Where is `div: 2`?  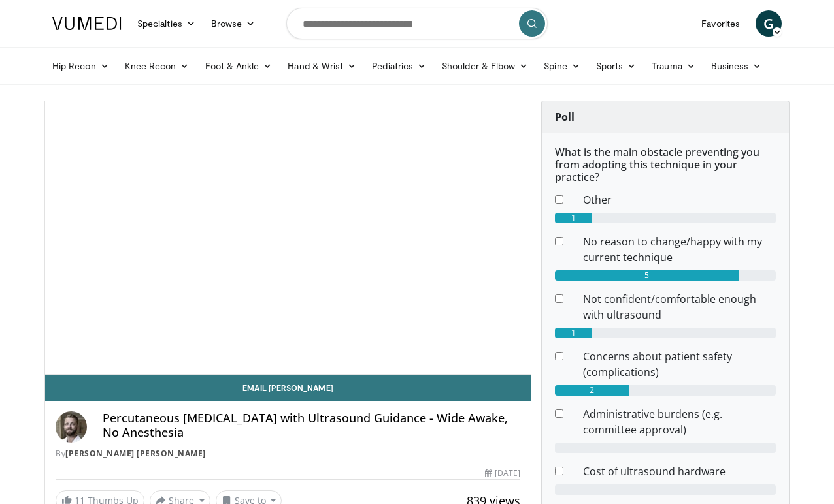 div: 2 is located at coordinates (591, 390).